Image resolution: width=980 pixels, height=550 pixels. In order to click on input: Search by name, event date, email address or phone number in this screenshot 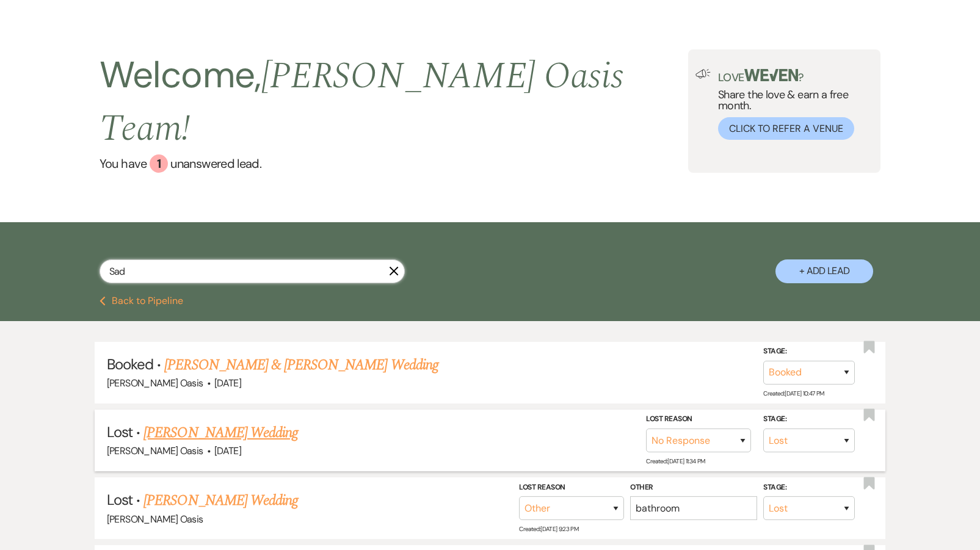, I will do `click(252, 271)`.